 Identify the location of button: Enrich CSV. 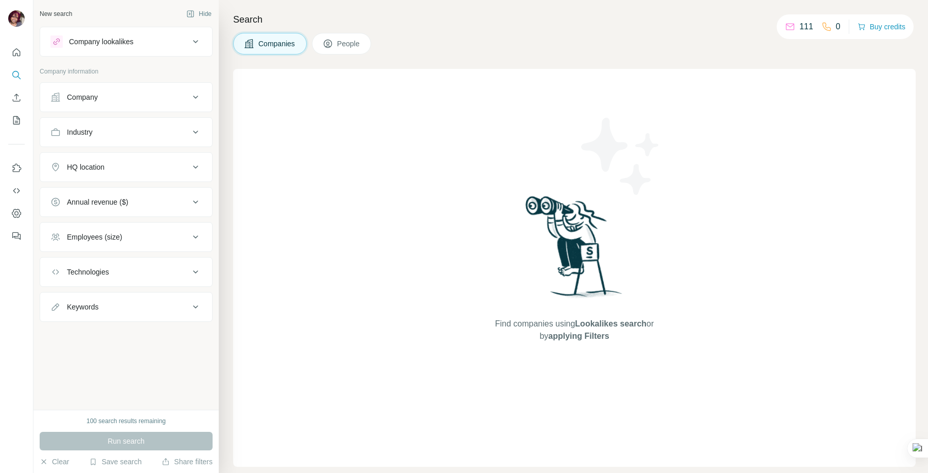
(16, 98).